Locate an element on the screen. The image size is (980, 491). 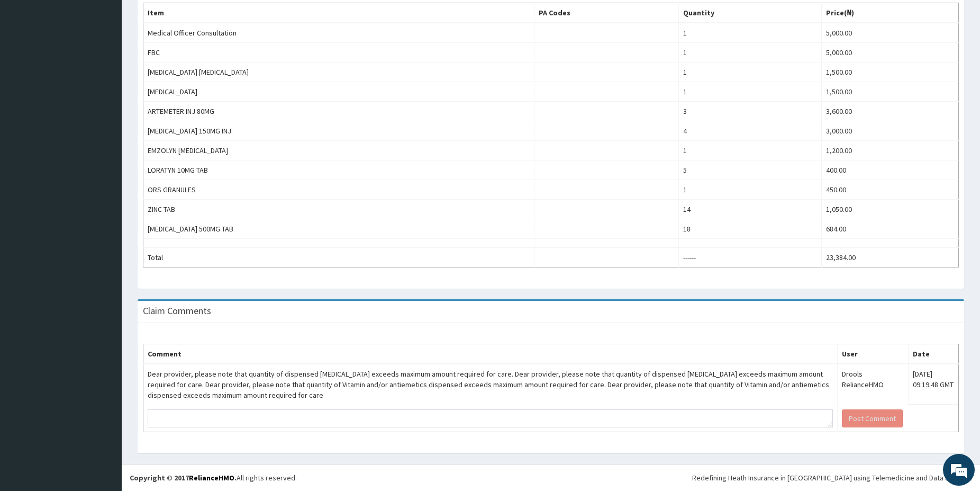
td: 1,200.00 is located at coordinates (890, 151).